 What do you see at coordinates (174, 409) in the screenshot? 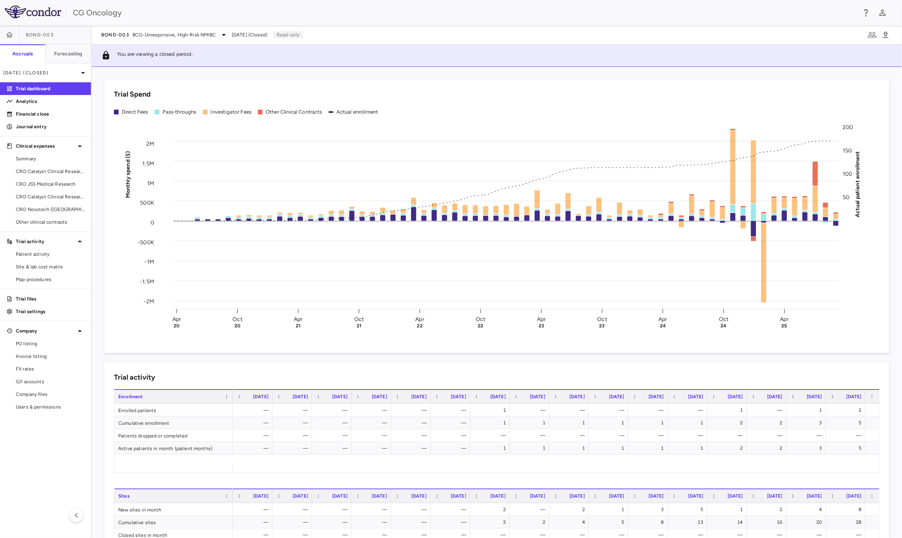
I see `div: Enrolled patients` at bounding box center [174, 409].